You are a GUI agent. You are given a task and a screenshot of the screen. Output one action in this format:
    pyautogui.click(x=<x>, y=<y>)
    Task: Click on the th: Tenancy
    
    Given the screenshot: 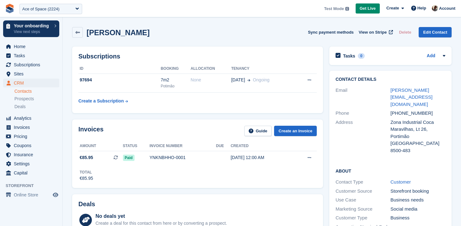 What is the action you would take?
    pyautogui.click(x=263, y=69)
    